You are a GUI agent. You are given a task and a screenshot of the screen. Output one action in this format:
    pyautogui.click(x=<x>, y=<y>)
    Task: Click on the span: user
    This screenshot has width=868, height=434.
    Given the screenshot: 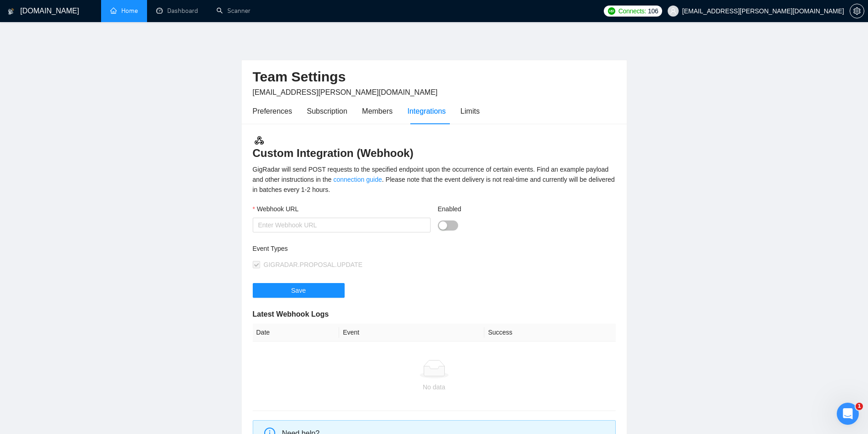 What is the action you would take?
    pyautogui.click(x=673, y=11)
    